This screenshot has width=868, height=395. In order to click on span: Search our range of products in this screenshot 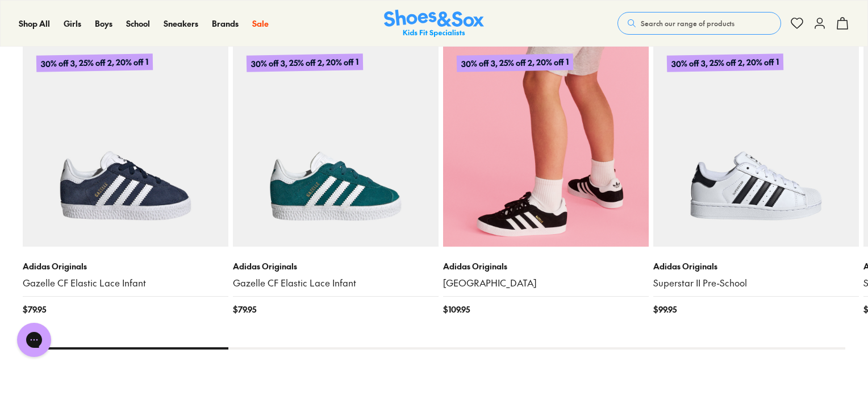, I will do `click(688, 24)`.